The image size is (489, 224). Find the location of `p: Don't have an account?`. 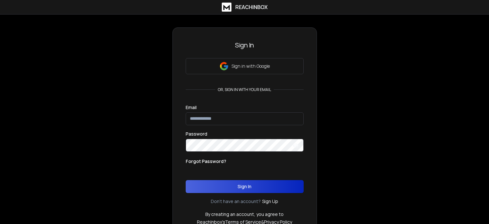

p: Don't have an account? is located at coordinates (236, 201).